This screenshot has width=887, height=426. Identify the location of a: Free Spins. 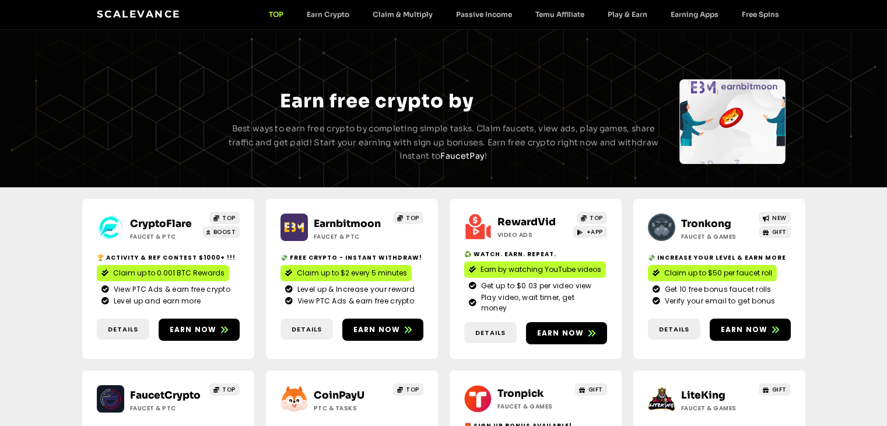
(760, 14).